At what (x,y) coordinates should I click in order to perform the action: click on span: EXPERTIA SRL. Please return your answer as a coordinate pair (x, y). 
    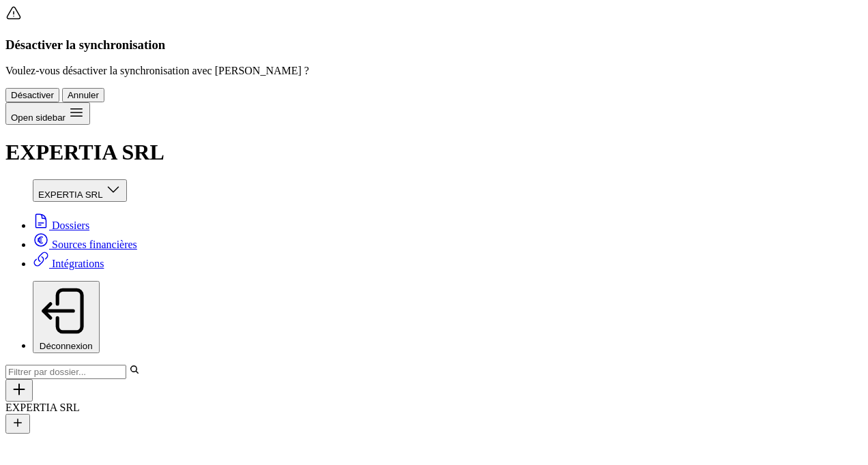
    Looking at the image, I should click on (70, 194).